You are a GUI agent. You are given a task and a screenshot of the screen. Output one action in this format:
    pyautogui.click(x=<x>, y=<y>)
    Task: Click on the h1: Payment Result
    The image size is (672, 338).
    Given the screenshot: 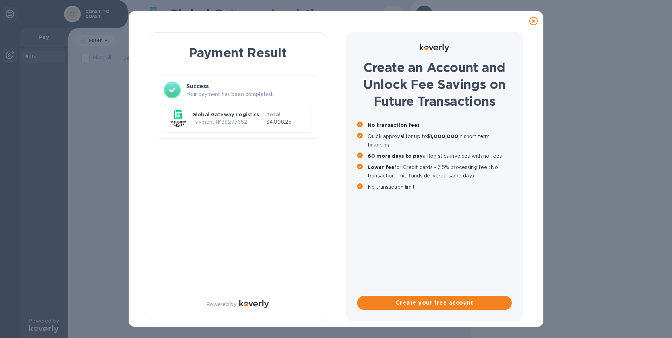 What is the action you would take?
    pyautogui.click(x=238, y=53)
    